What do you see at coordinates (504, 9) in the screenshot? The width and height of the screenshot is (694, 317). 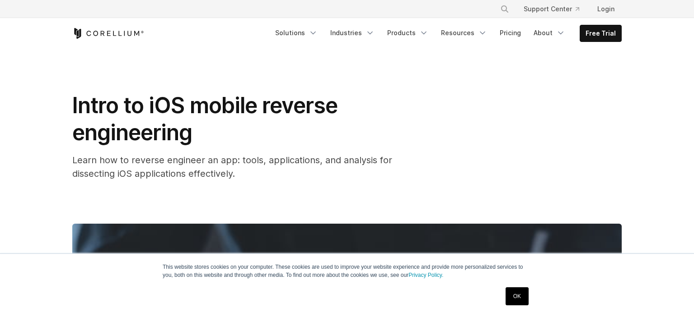 I see `button: Search` at bounding box center [504, 9].